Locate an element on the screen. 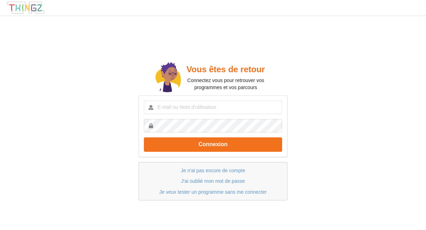 The width and height of the screenshot is (426, 230). a: Je n'ai pas encore de compte is located at coordinates (213, 171).